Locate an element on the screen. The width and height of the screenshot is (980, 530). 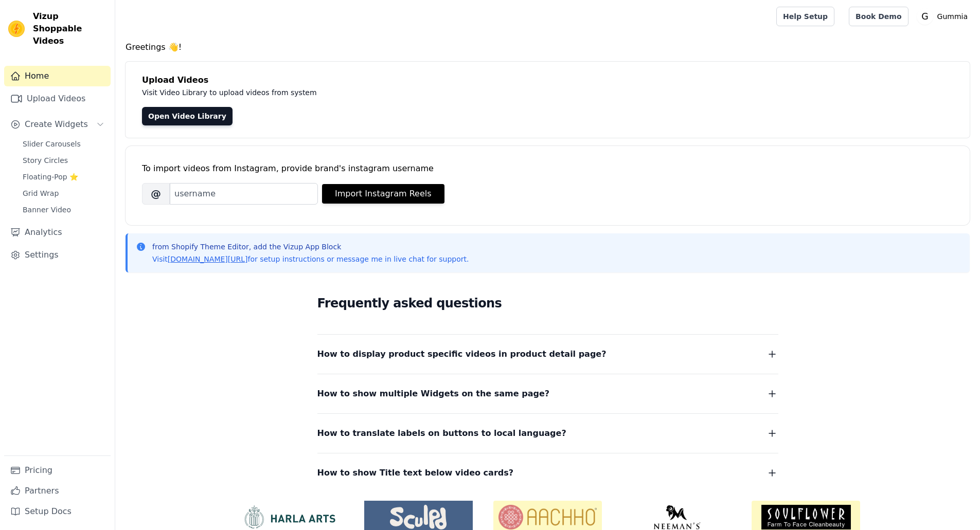
span: How to show multiple Widgets on the same page? is located at coordinates (434, 394).